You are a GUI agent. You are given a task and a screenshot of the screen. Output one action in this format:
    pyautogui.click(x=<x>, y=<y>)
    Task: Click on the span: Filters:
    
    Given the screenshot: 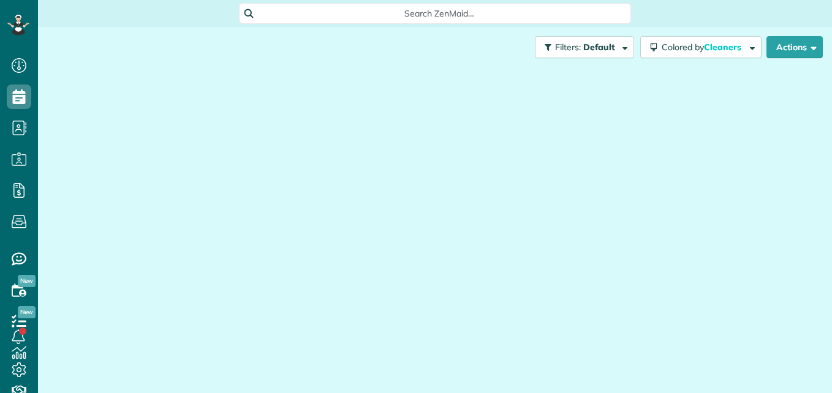 What is the action you would take?
    pyautogui.click(x=568, y=47)
    